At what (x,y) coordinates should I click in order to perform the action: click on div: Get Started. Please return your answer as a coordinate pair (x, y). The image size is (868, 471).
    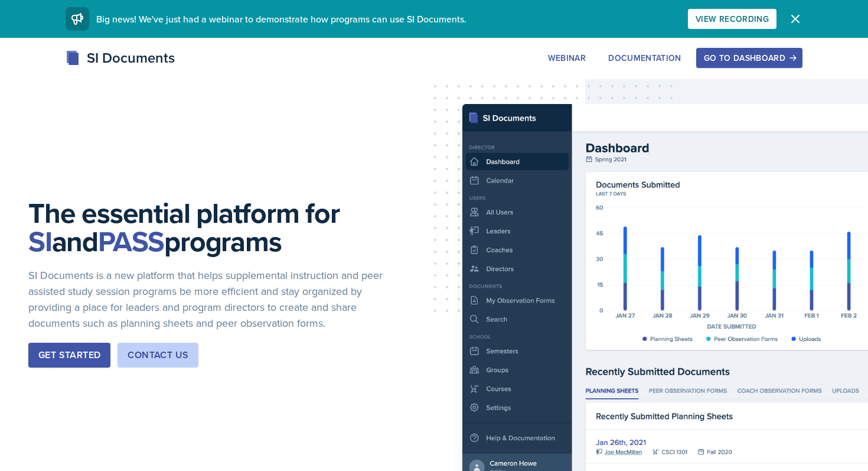
    Looking at the image, I should click on (69, 355).